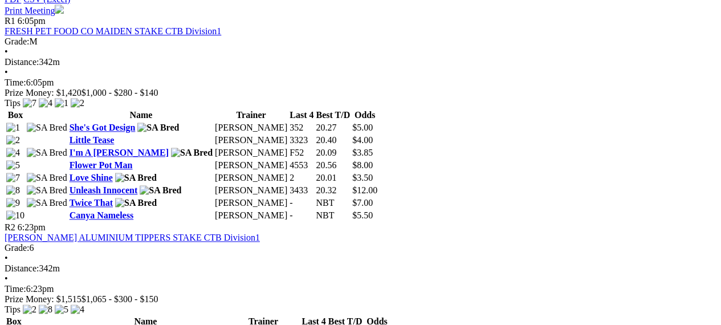 Image resolution: width=721 pixels, height=325 pixels. Describe the element at coordinates (22, 62) in the screenshot. I see `span: Distance:` at that location.